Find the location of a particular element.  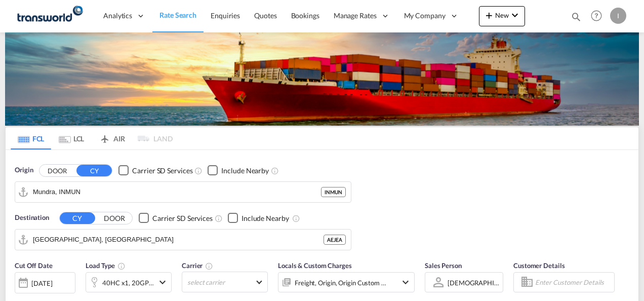

span: Rate Search is located at coordinates (177, 15).